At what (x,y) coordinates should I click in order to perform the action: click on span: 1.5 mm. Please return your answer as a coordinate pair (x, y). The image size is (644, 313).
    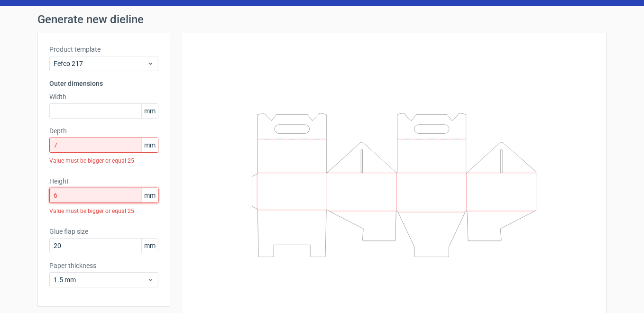
    Looking at the image, I should click on (100, 280).